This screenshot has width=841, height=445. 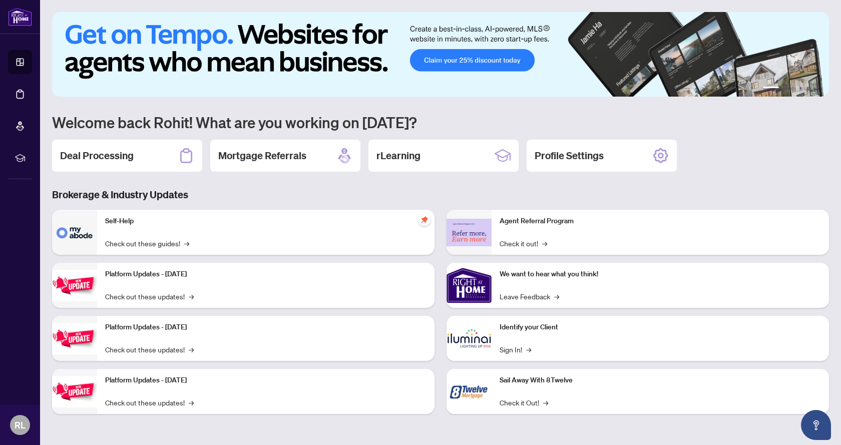 What do you see at coordinates (440, 54) in the screenshot?
I see `img: Slide 0` at bounding box center [440, 54].